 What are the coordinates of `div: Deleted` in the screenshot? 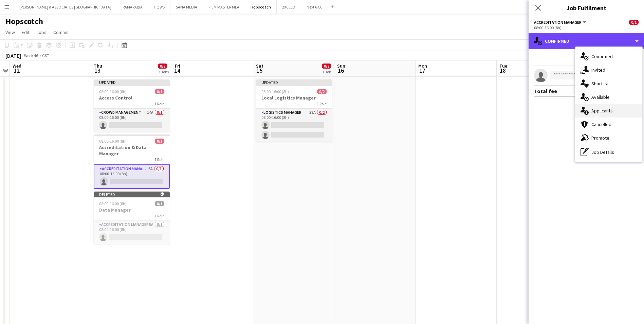 It's located at (132, 194).